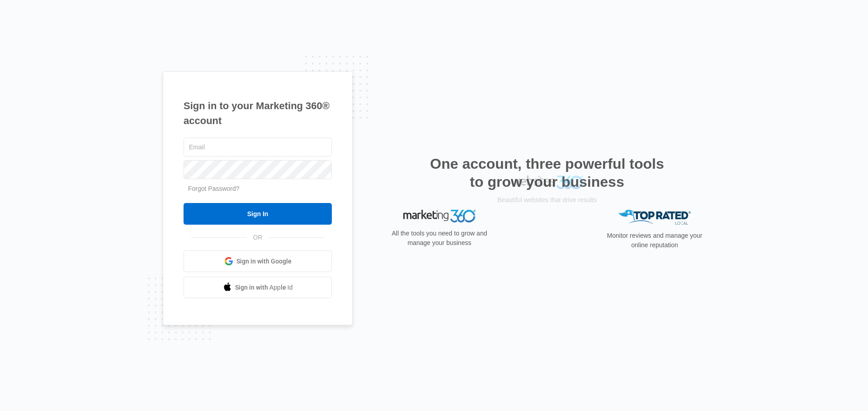  Describe the element at coordinates (258, 214) in the screenshot. I see `input: Sign In` at that location.